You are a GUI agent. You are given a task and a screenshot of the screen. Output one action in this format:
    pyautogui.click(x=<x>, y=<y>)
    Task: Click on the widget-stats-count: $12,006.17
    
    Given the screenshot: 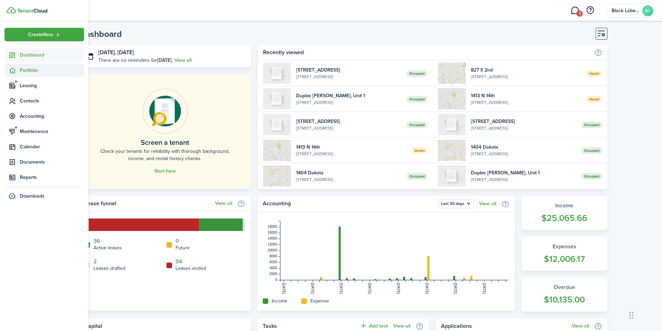 What is the action you would take?
    pyautogui.click(x=564, y=259)
    